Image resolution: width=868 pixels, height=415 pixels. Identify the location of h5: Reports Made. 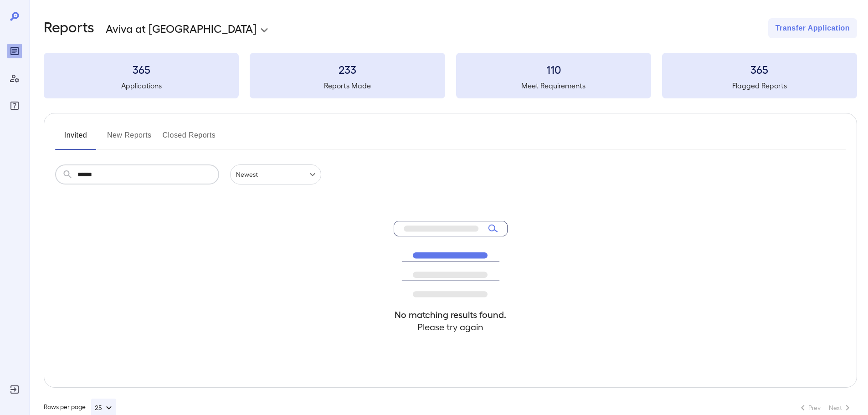
(347, 85).